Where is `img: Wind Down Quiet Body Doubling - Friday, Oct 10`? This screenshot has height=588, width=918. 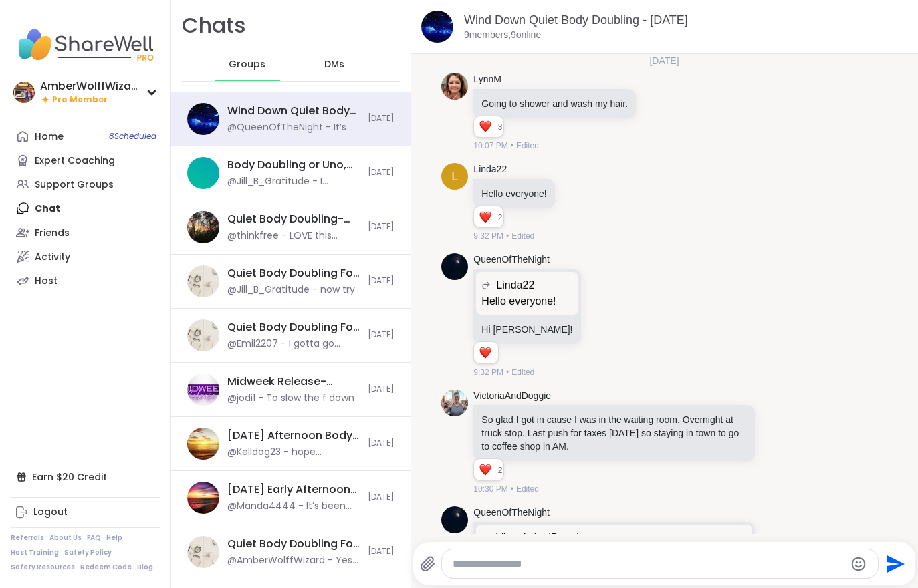
img: Wind Down Quiet Body Doubling - Friday, Oct 10 is located at coordinates (437, 26).